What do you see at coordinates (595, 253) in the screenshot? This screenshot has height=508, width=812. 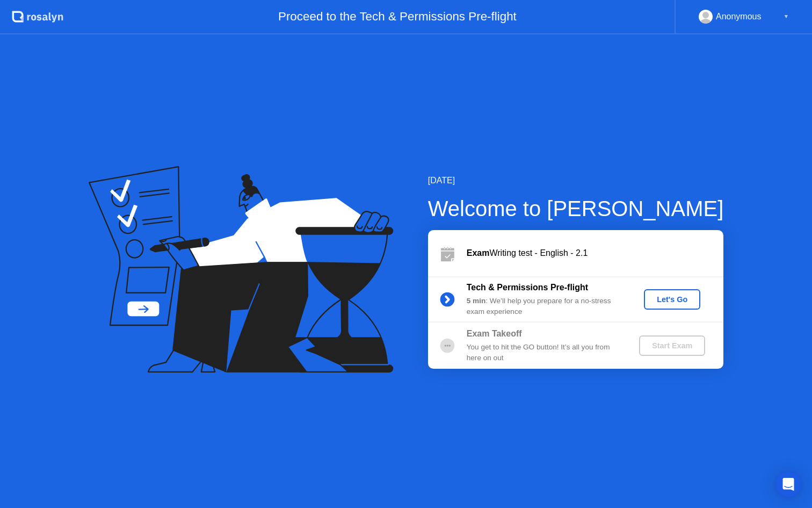 I see `div: Writing test - English - 2.1` at bounding box center [595, 253].